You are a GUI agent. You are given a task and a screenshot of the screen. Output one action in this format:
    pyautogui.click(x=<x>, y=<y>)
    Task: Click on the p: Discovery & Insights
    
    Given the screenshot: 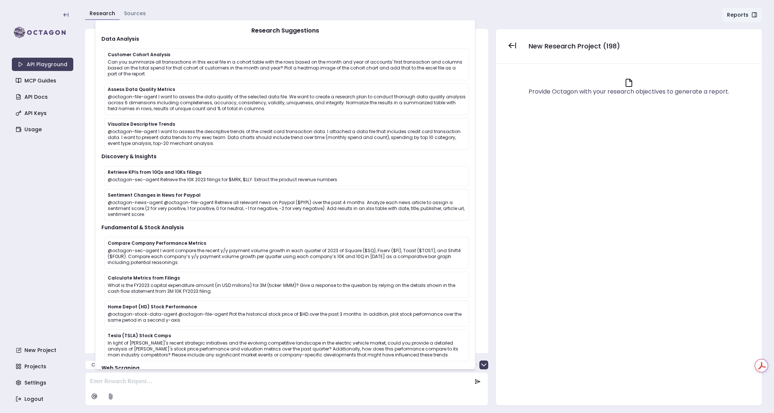 What is the action you would take?
    pyautogui.click(x=285, y=157)
    